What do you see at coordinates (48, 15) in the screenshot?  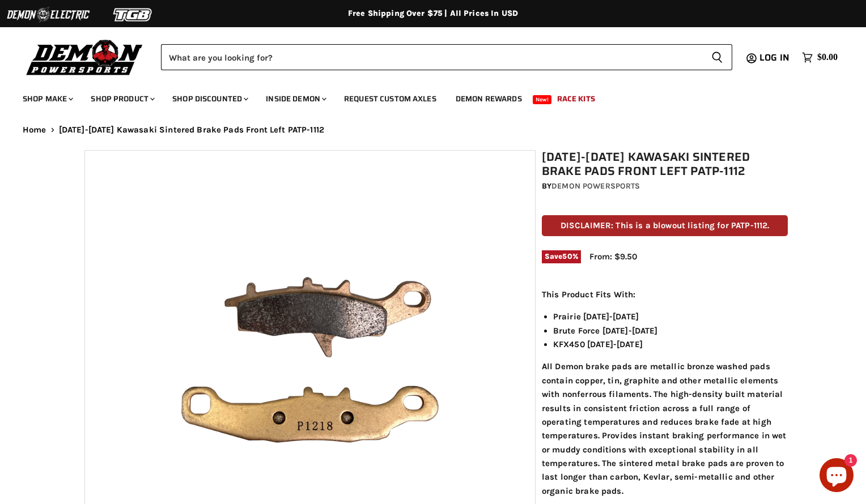 I see `img: Demon Electric Logo 2` at bounding box center [48, 15].